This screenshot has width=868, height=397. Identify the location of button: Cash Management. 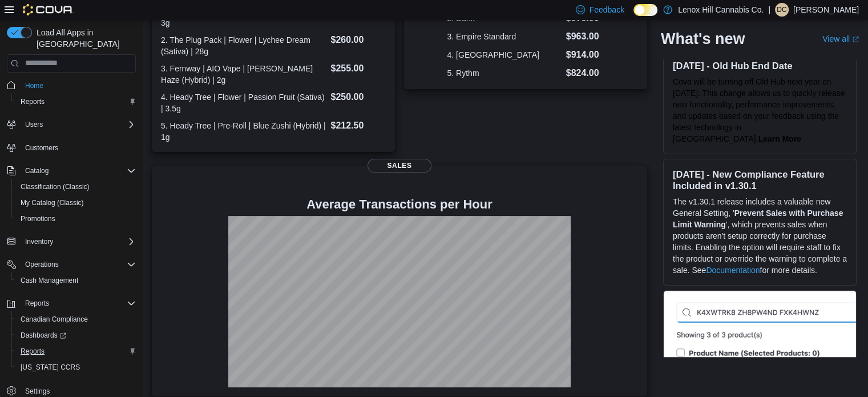
(76, 280).